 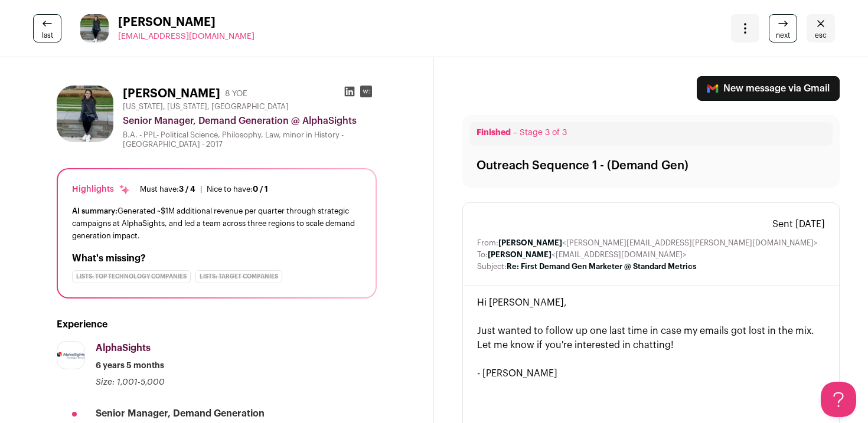 What do you see at coordinates (260, 189) in the screenshot?
I see `span: 0 / 1` at bounding box center [260, 189].